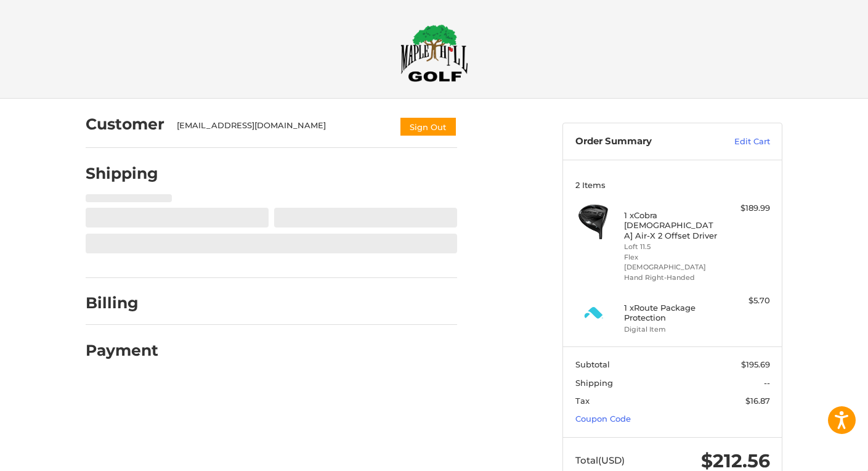  Describe the element at coordinates (600, 460) in the screenshot. I see `span: Total (USD)` at that location.